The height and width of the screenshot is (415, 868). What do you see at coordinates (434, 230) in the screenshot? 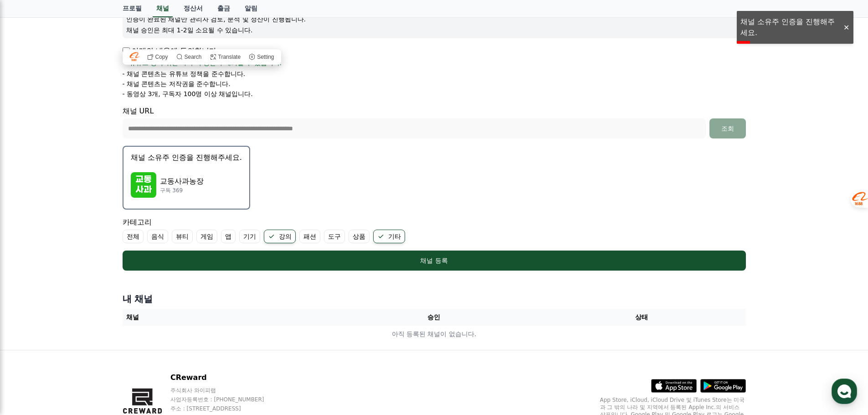
I see `div: 카테고리` at bounding box center [434, 230].